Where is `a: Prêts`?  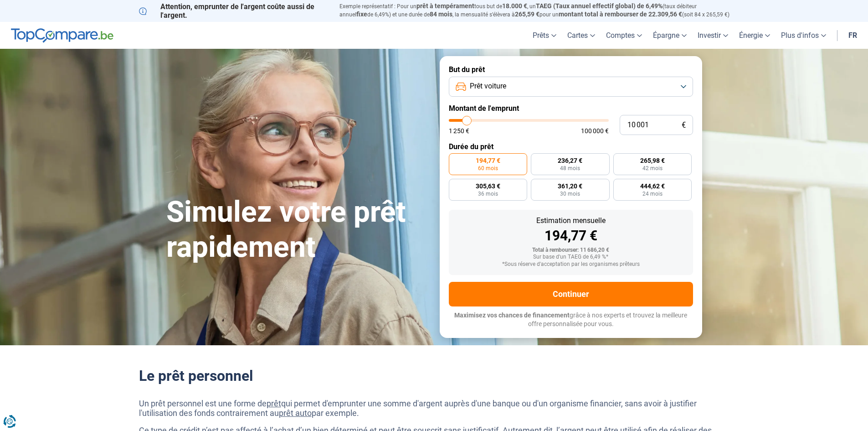
a: Prêts is located at coordinates (545, 35).